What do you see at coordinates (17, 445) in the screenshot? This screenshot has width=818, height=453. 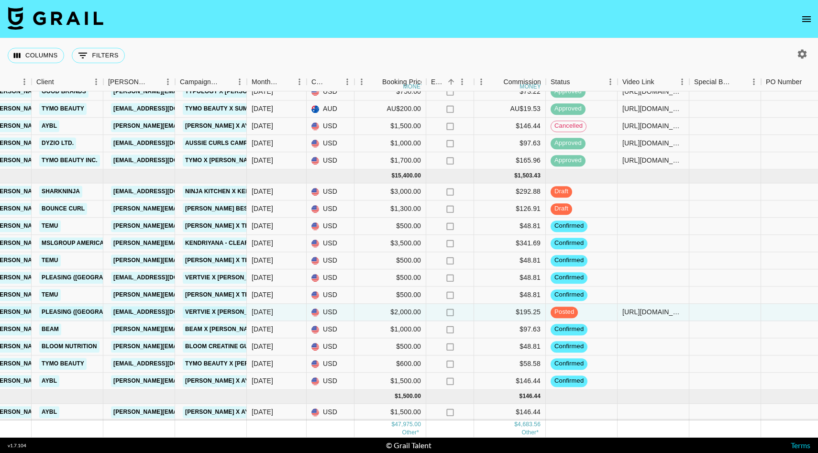 I see `div: v 1.7.104` at bounding box center [17, 445].